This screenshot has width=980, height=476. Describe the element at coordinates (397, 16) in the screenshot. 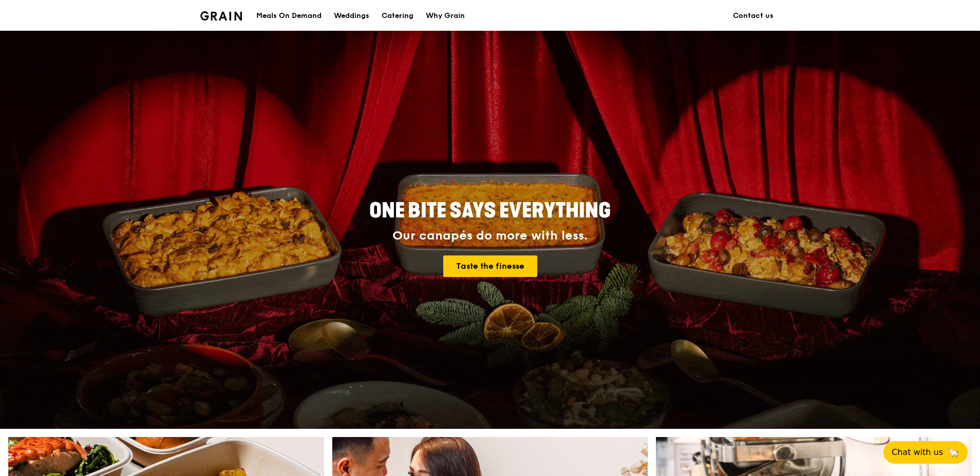

I see `a: Catering` at that location.